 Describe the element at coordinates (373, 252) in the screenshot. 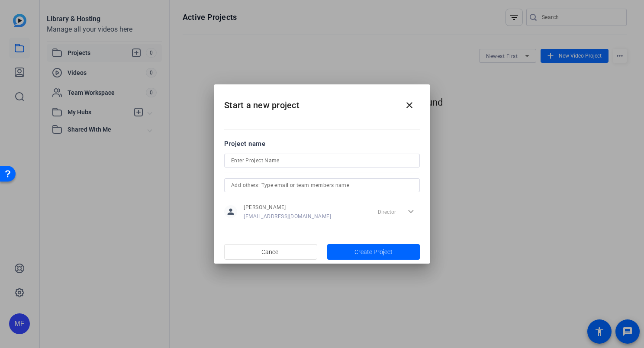

I see `span: Create Project` at that location.